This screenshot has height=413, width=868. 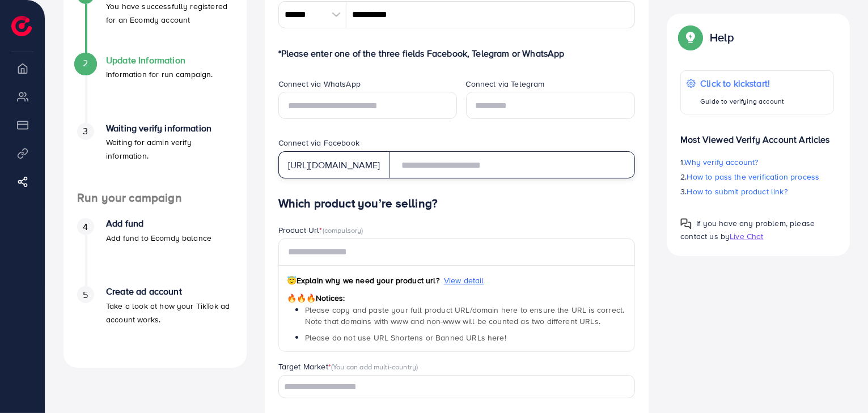 What do you see at coordinates (85, 131) in the screenshot?
I see `span: 3` at bounding box center [85, 131].